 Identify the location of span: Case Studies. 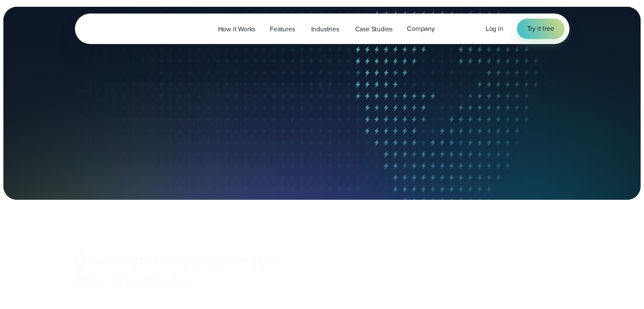
(374, 29).